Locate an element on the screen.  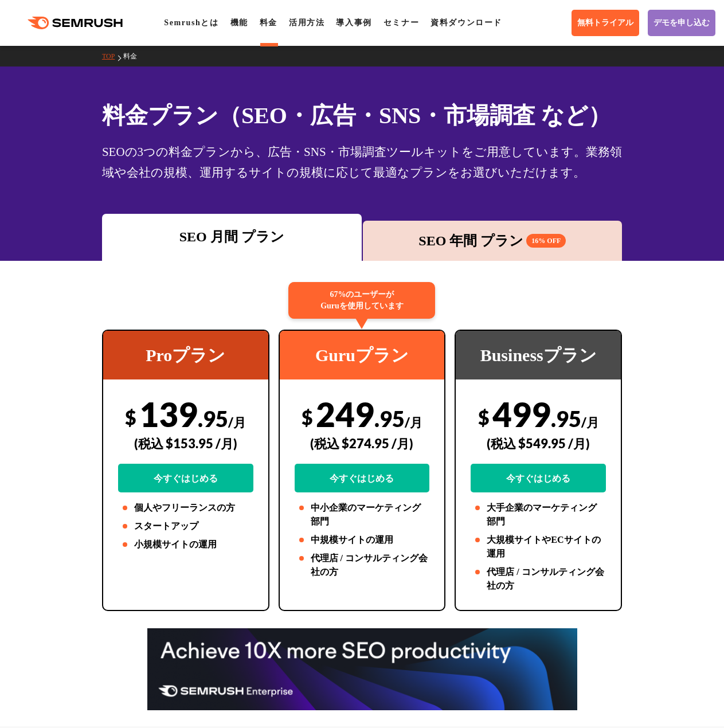
div: (税込 $549.95 /月) is located at coordinates (538, 443).